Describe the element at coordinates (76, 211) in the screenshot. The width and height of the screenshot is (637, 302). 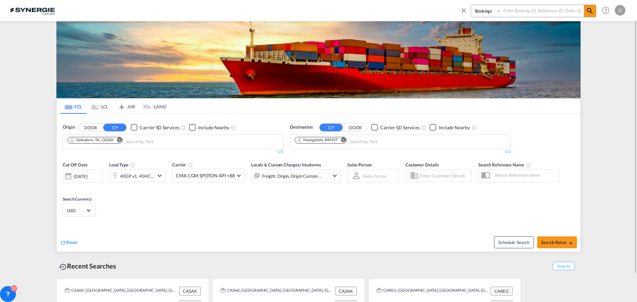
I see `span: USD` at that location.